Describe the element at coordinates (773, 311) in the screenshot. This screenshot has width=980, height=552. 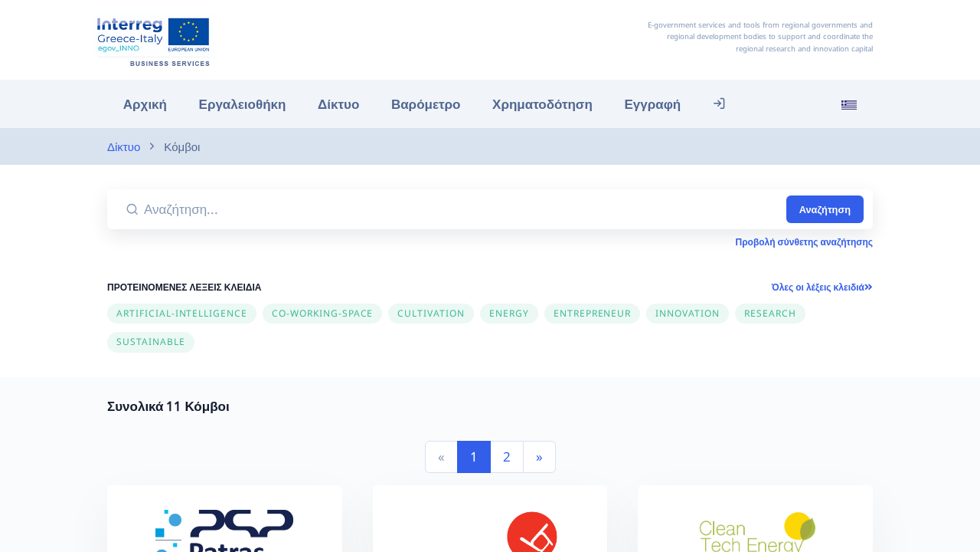
I see `a: research` at that location.